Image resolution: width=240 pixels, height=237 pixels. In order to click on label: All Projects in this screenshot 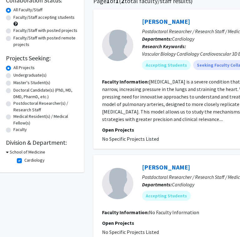, I will do `click(24, 68)`.